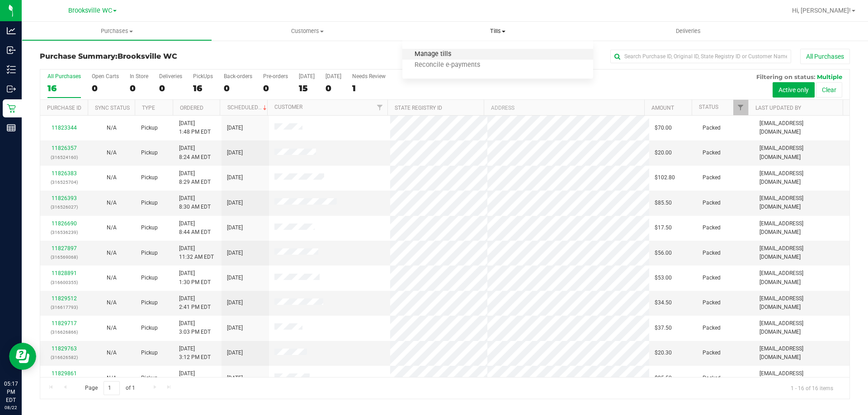  Describe the element at coordinates (432, 54) in the screenshot. I see `span: Manage tills` at that location.